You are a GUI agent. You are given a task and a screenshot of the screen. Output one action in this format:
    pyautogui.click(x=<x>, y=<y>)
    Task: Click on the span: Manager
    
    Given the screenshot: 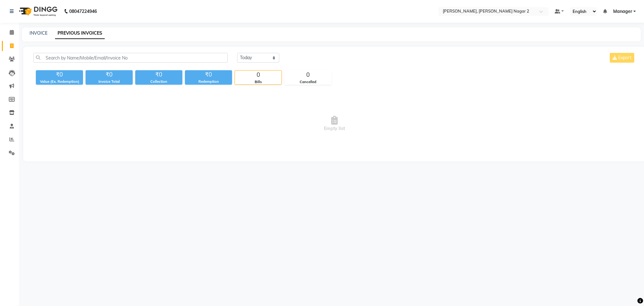 What is the action you would take?
    pyautogui.click(x=623, y=12)
    